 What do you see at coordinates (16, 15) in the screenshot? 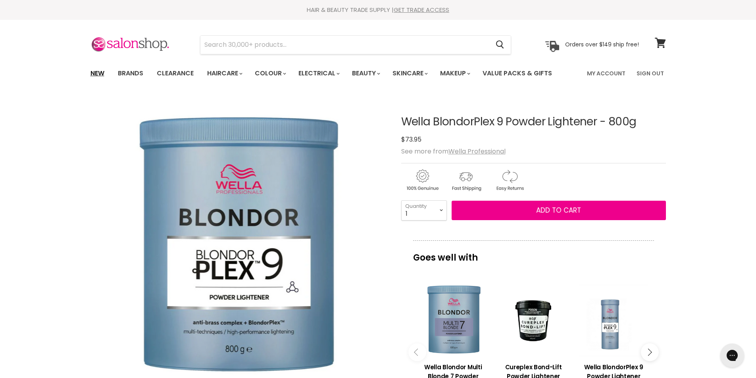
I see `button: Open gorgias live chat` at bounding box center [16, 15].